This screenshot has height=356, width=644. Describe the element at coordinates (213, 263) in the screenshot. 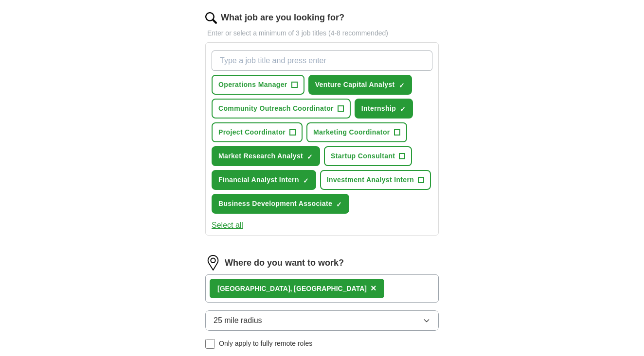

I see `img: location.png` at that location.